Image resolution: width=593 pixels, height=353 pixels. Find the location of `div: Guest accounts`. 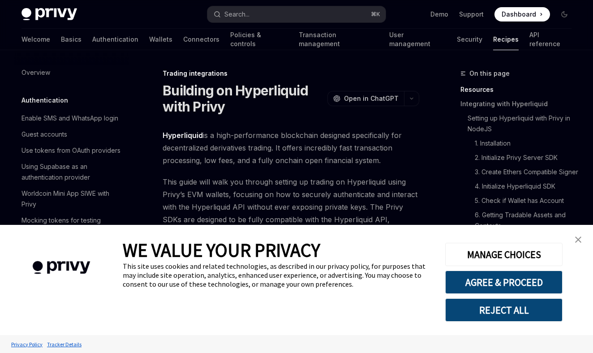

div: Guest accounts is located at coordinates (44, 134).